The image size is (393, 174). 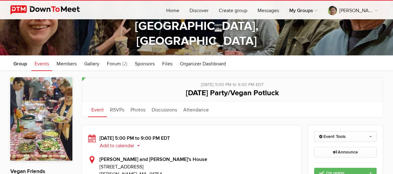 I want to click on img: DownToMeet, so click(x=50, y=10).